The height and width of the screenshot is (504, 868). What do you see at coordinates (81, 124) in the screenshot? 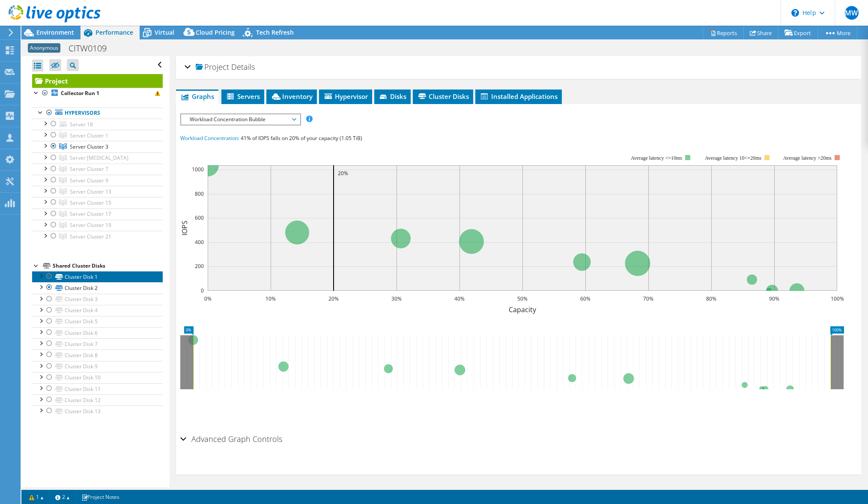
I see `span: Server 18` at bounding box center [81, 124].